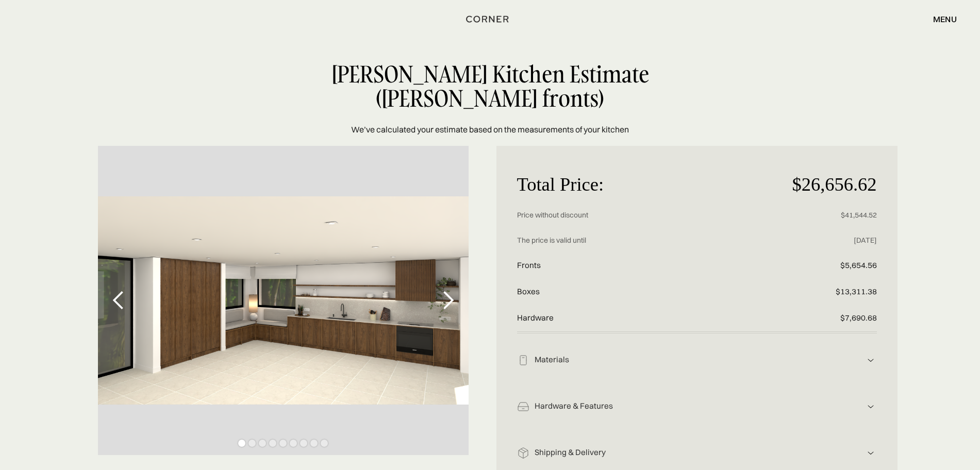 This screenshot has height=470, width=980. I want to click on p: $7,690.68, so click(817, 318).